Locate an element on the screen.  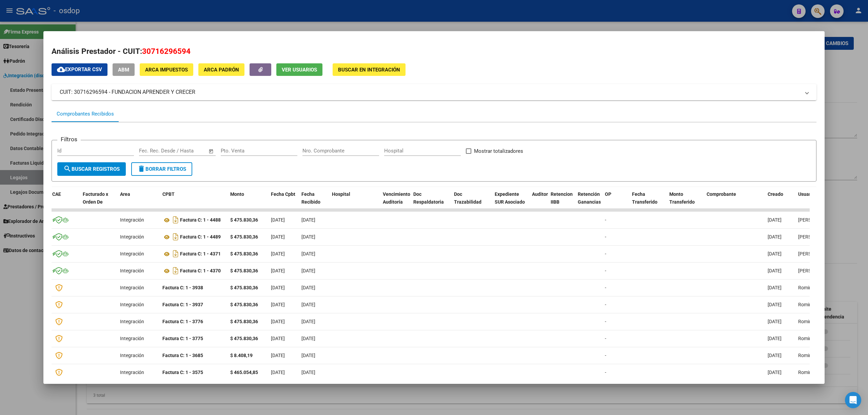
datatable-header-cell: Retención Ganancias is located at coordinates (589, 202).